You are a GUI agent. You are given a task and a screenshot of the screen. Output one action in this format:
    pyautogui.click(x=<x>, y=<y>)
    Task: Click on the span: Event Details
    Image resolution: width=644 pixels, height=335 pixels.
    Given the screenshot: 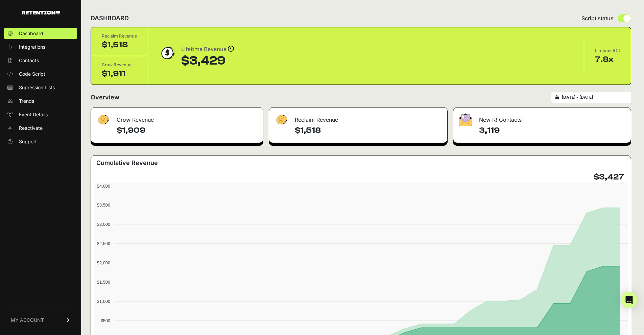 What is the action you would take?
    pyautogui.click(x=33, y=115)
    